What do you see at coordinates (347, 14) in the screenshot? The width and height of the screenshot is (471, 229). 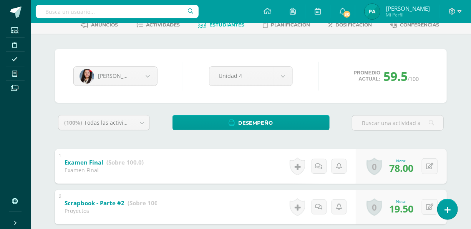 I see `span: 30` at bounding box center [347, 14].